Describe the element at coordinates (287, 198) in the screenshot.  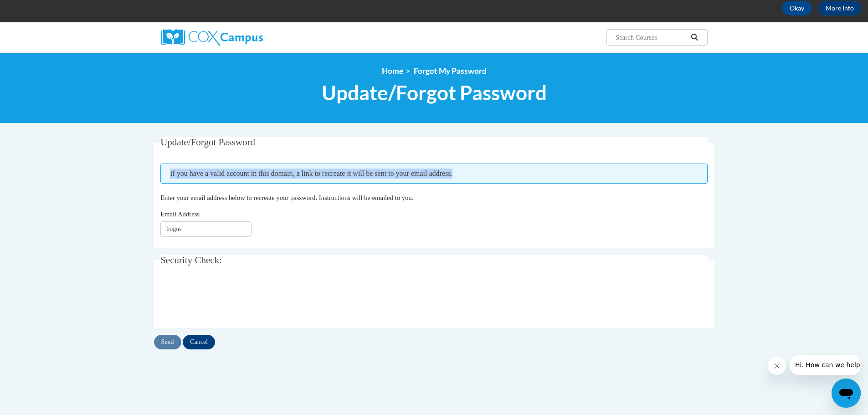
I see `span: Enter your email address below to recreate your password. Instructions will be emailed to you.` at that location.